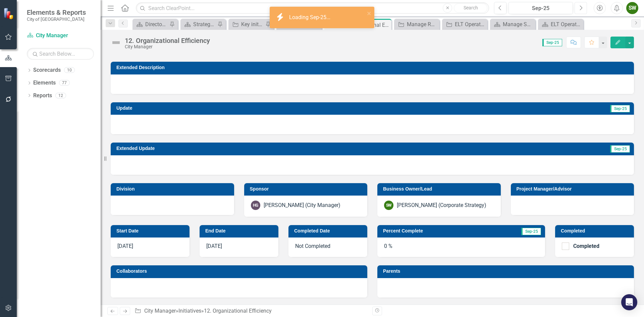 The image size is (644, 317). What do you see at coordinates (47, 70) in the screenshot?
I see `a: Scorecards` at bounding box center [47, 70].